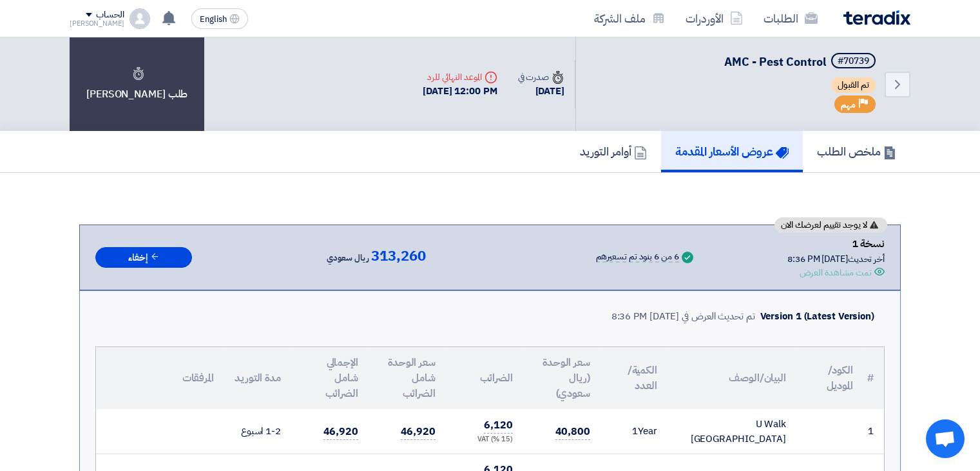  I want to click on a: ملخص الطلب, so click(856, 151).